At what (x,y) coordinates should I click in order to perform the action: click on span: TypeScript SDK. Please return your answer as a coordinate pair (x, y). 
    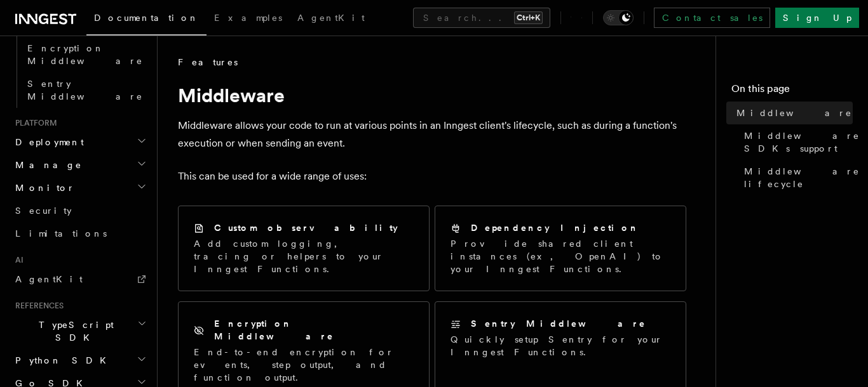
    Looking at the image, I should click on (74, 331).